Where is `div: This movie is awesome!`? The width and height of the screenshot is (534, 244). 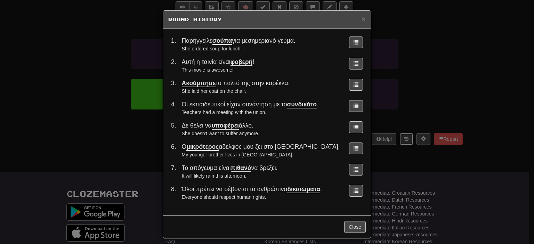
div: This movie is awesome! is located at coordinates (261, 70).